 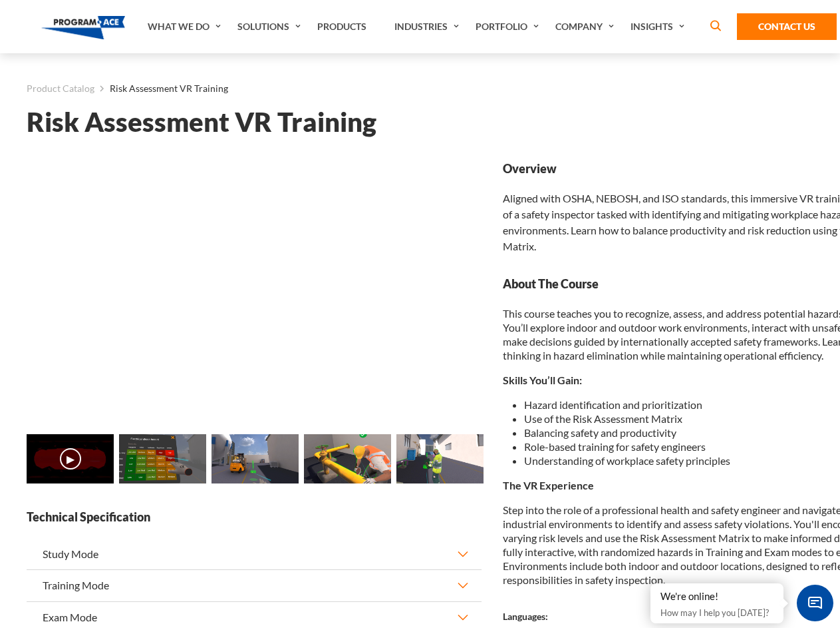 I want to click on strong: Technical Specification, so click(x=254, y=517).